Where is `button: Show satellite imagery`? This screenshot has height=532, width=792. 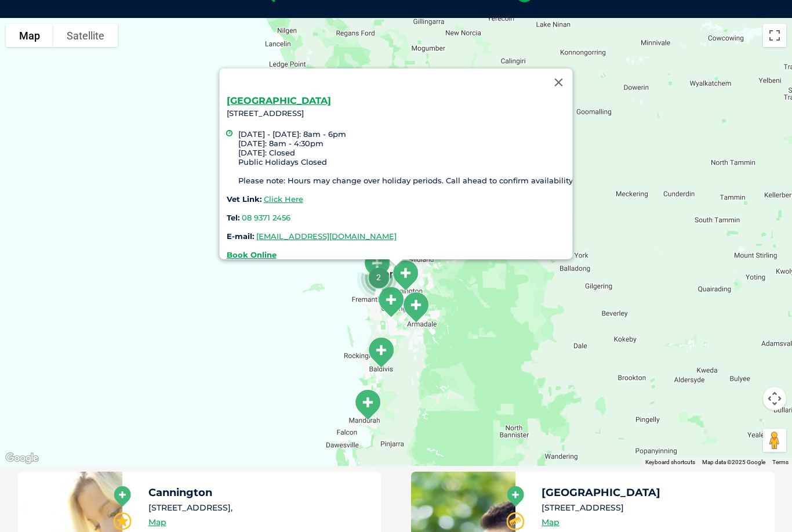 button: Show satellite imagery is located at coordinates (85, 35).